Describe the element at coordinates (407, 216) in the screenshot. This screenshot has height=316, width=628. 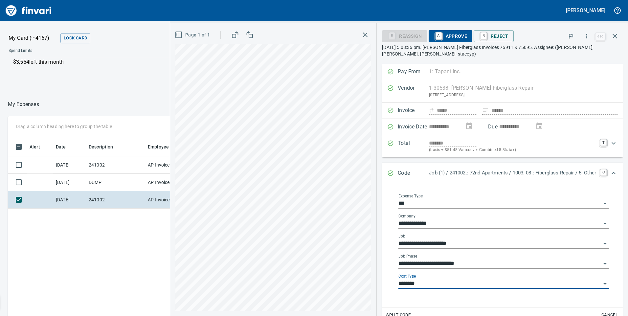
I see `label: Company` at that location.